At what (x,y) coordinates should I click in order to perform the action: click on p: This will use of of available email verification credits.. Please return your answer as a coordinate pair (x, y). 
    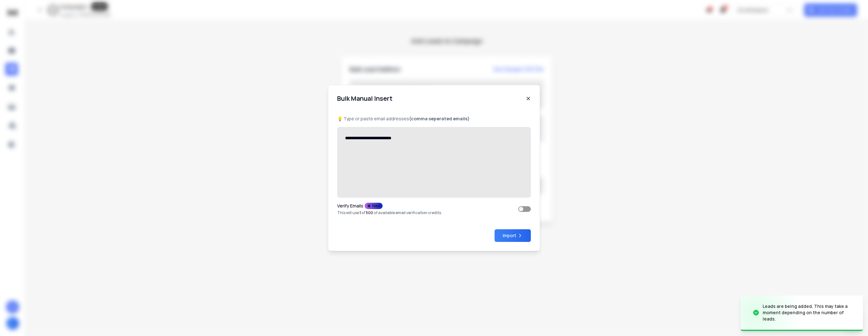
    Looking at the image, I should click on (389, 213).